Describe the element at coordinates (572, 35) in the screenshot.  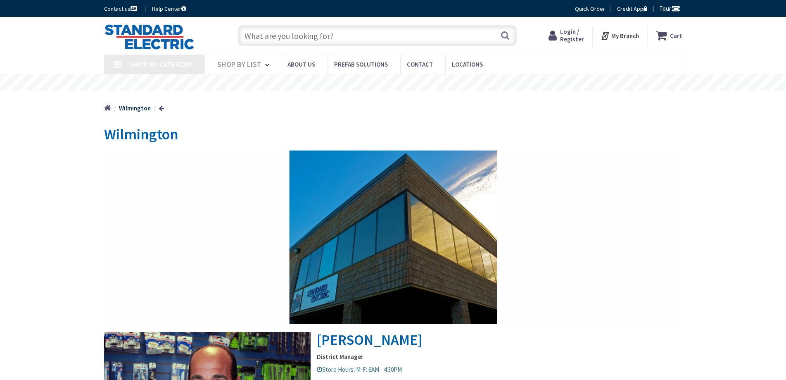
I see `span: Login / Register` at that location.